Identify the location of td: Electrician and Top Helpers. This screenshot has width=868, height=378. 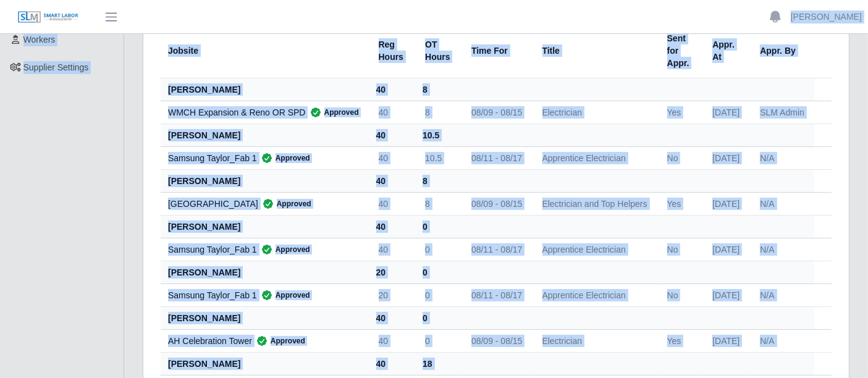
(595, 203).